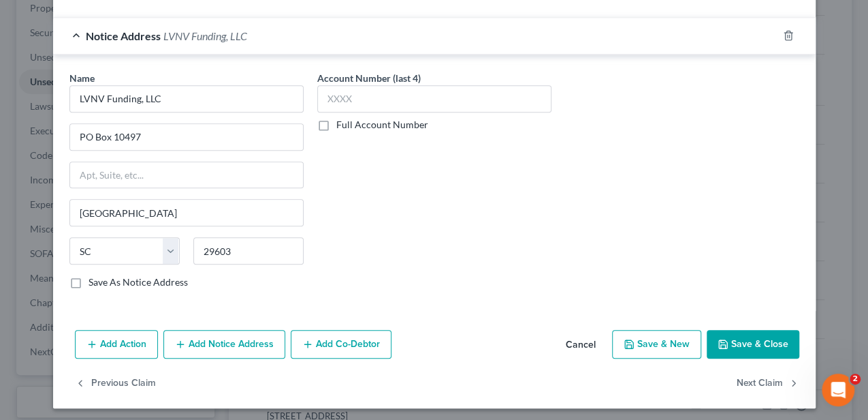 The height and width of the screenshot is (420, 868). I want to click on button: Add Action, so click(116, 344).